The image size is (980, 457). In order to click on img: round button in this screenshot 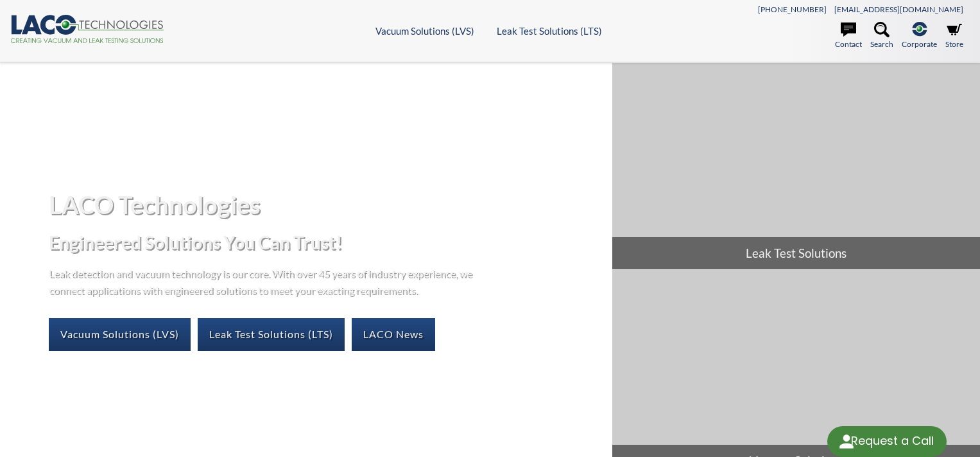, I will do `click(847, 442)`.